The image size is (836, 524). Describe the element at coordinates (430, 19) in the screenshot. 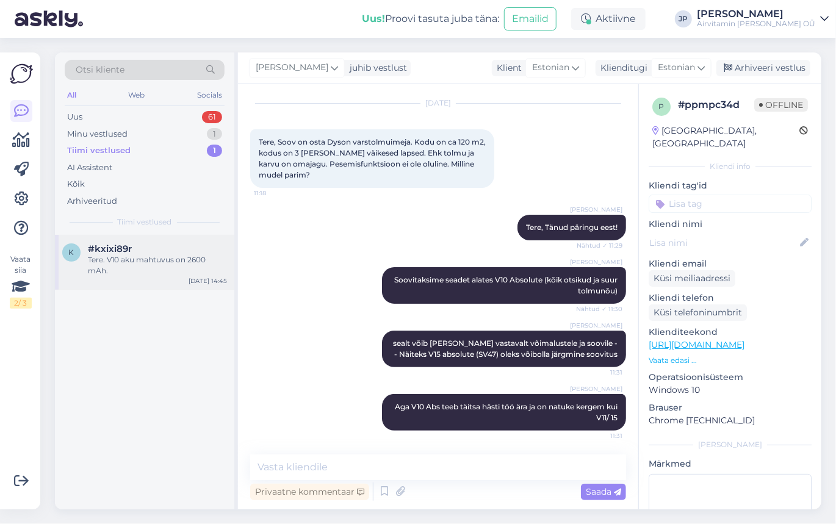

I see `div: Proovi tasuta juba täna:` at that location.